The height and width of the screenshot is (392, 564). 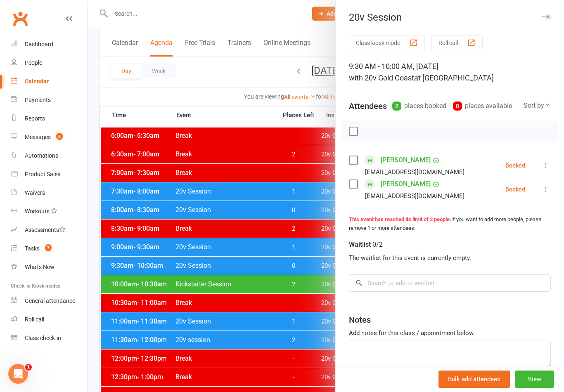 I want to click on div: Reports, so click(x=35, y=118).